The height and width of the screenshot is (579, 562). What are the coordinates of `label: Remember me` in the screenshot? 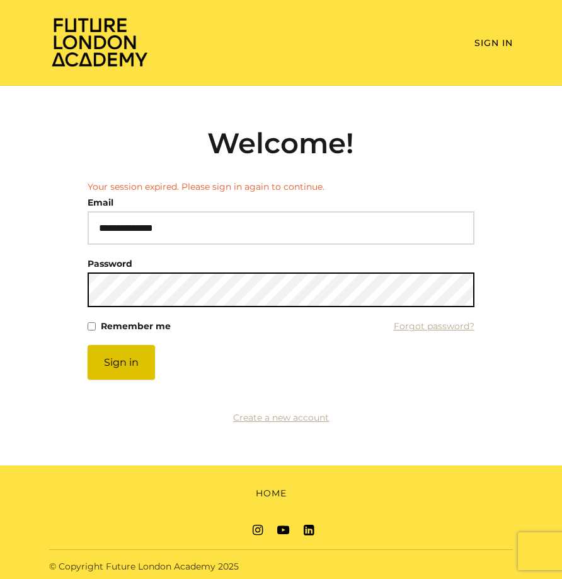 It's located at (136, 326).